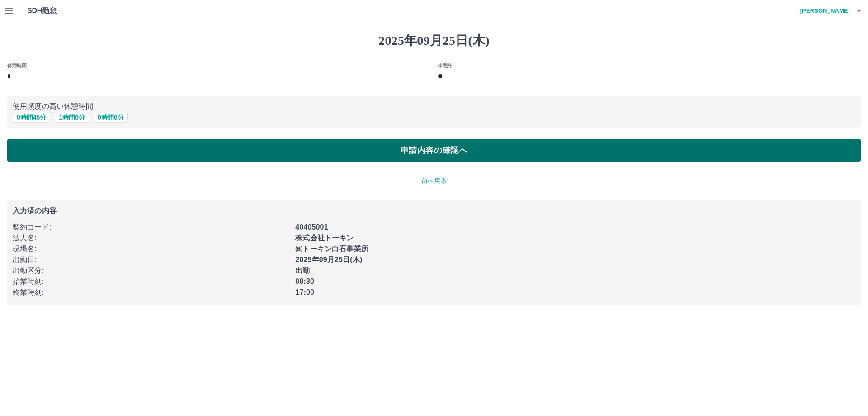  What do you see at coordinates (305, 281) in the screenshot?
I see `b: 08:30` at bounding box center [305, 281].